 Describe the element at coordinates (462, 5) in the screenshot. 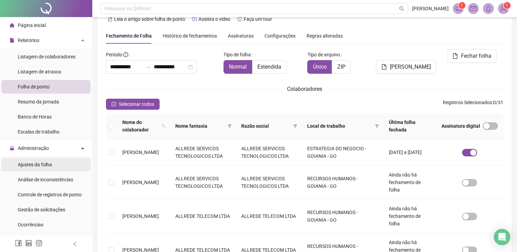

I see `sup: 1` at that location.